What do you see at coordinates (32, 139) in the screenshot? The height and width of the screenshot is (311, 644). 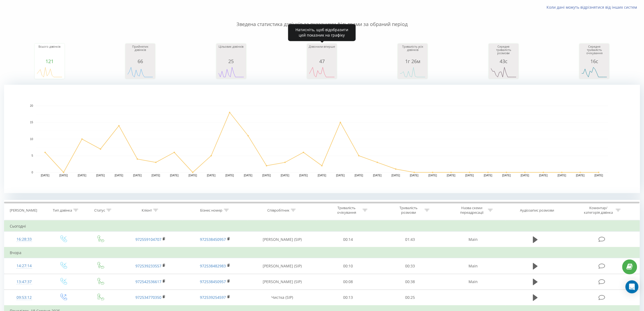 I see `text: 10` at bounding box center [32, 139].